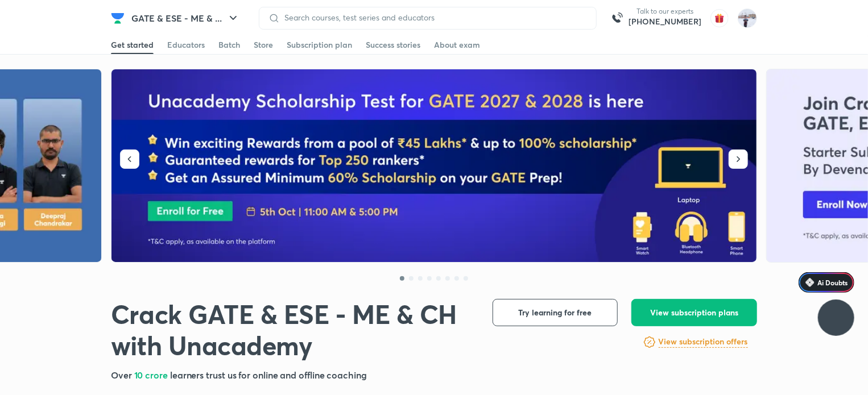  Describe the element at coordinates (827, 283) in the screenshot. I see `a: Ai Doubts` at that location.